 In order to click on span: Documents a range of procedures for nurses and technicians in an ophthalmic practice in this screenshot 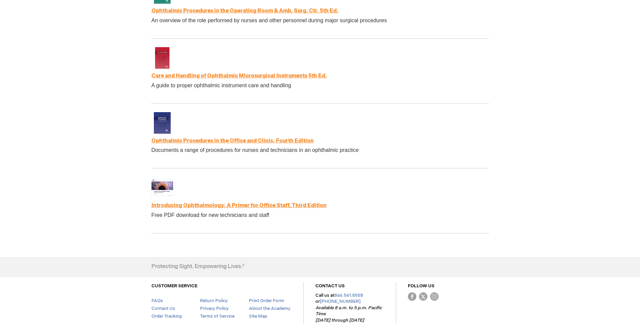, I will do `click(255, 150)`.